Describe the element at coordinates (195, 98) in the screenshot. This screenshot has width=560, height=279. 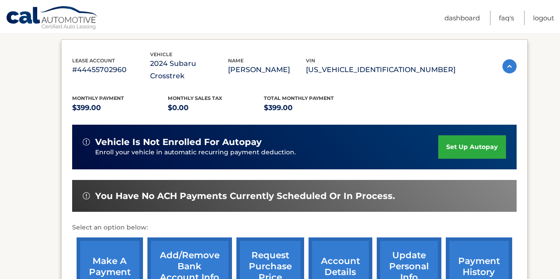
I see `span: Monthly sales Tax` at that location.